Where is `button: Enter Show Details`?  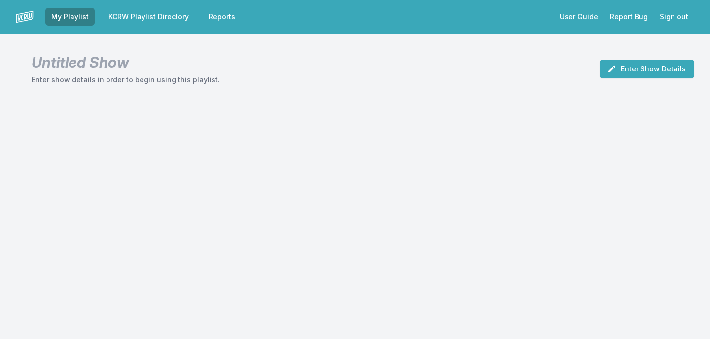
button: Enter Show Details is located at coordinates (647, 69).